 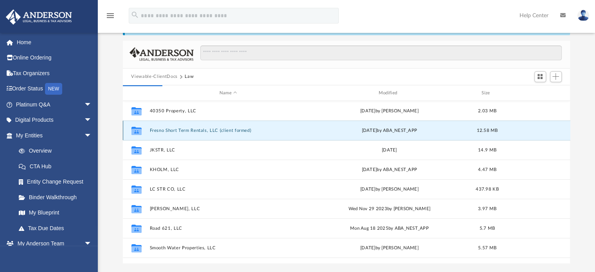 I want to click on a: Order StatusNEW, so click(x=54, y=89).